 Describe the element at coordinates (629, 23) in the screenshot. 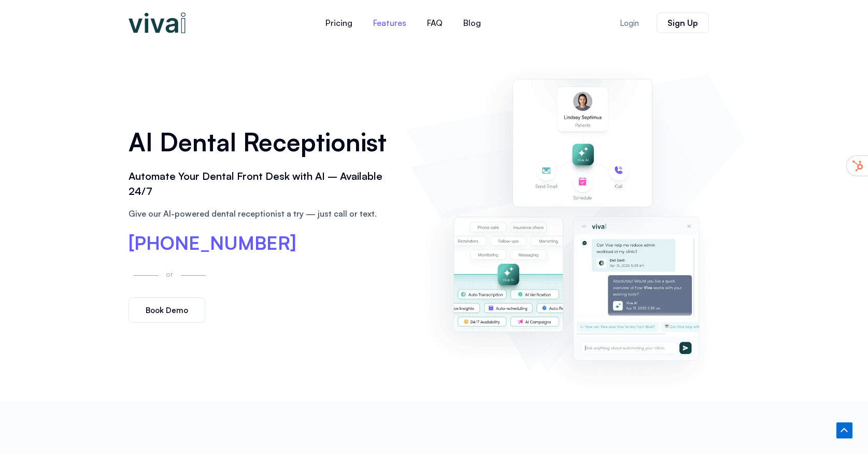

I see `a: Login` at that location.